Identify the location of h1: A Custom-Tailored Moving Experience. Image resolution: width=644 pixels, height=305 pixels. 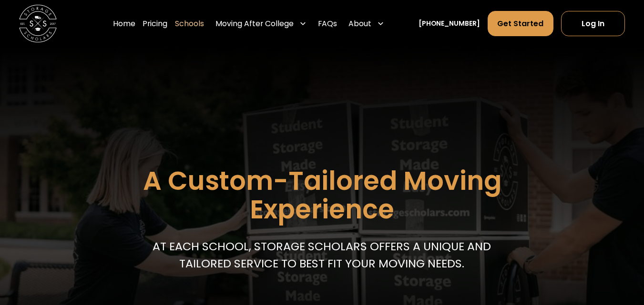
(322, 196).